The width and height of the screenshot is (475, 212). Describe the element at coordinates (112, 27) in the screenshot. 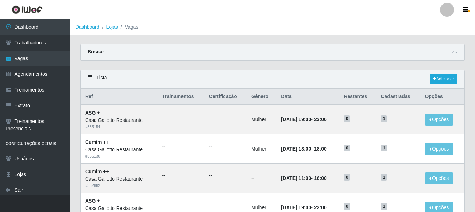

I see `a: Lojas` at that location.